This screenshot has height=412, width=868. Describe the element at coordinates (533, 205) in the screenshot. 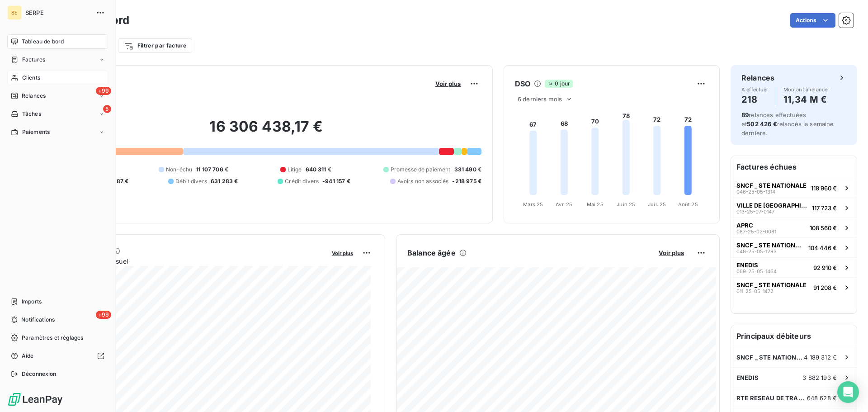

I see `tspan: Mars 25` at that location.